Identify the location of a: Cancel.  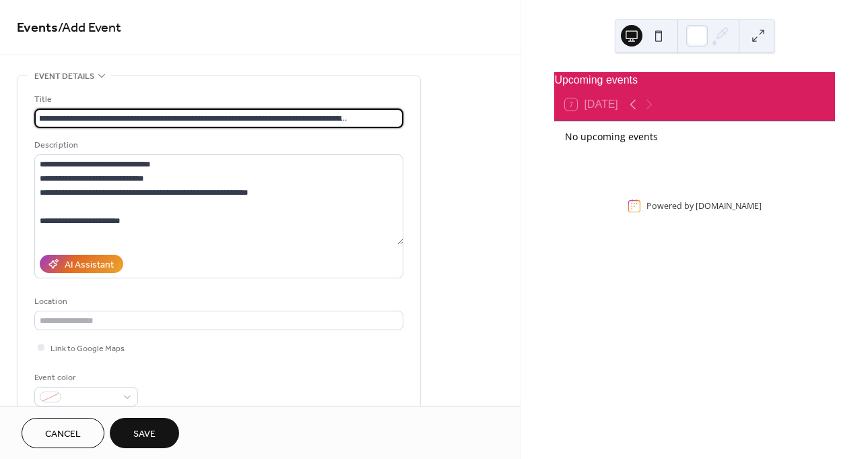
(63, 432).